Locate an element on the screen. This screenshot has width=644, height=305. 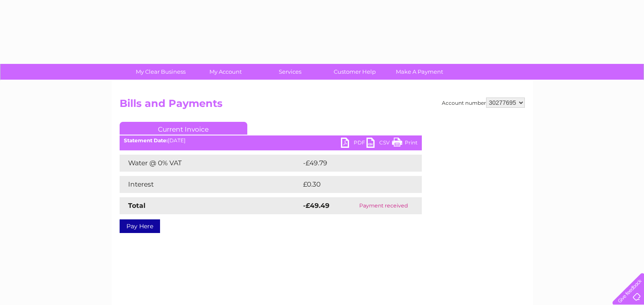
a: PDF is located at coordinates (354, 144).